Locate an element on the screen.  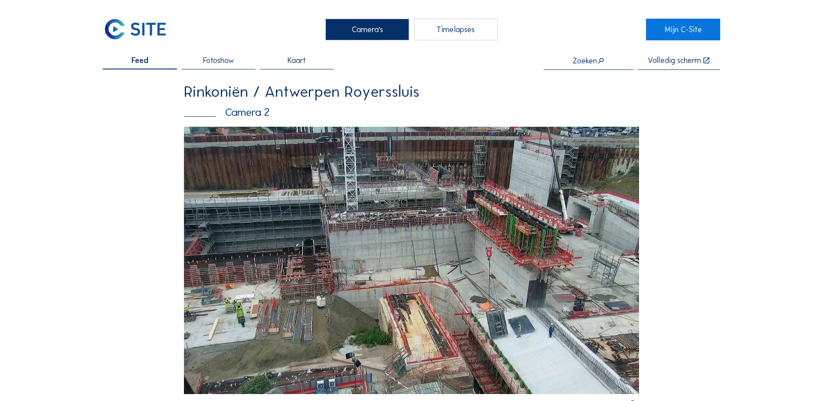
img: Image is located at coordinates (411, 260).